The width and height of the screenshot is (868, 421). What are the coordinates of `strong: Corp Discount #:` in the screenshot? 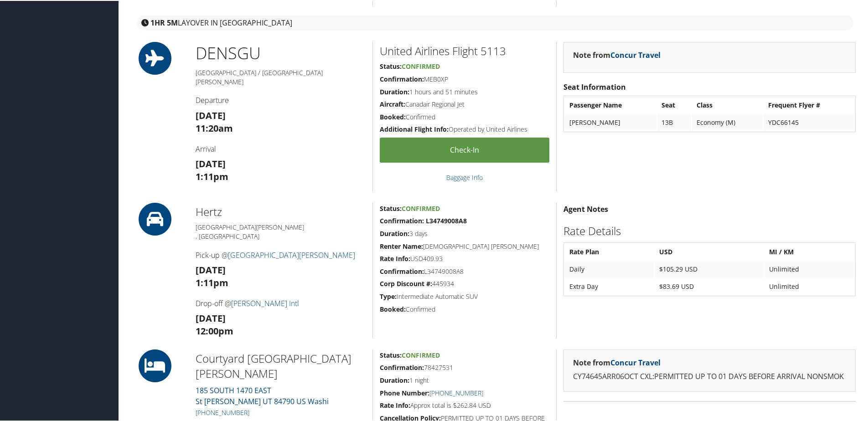 It's located at (406, 283).